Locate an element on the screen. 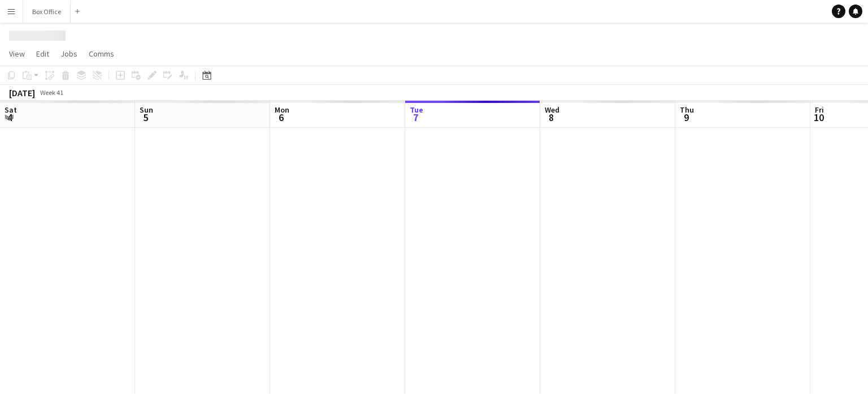  button: Box Office is located at coordinates (47, 11).